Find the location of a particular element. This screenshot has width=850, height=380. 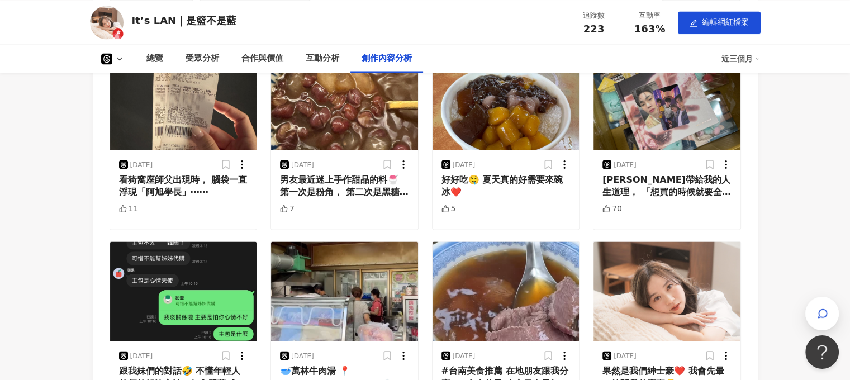

div: 總覽 is located at coordinates (155, 59).